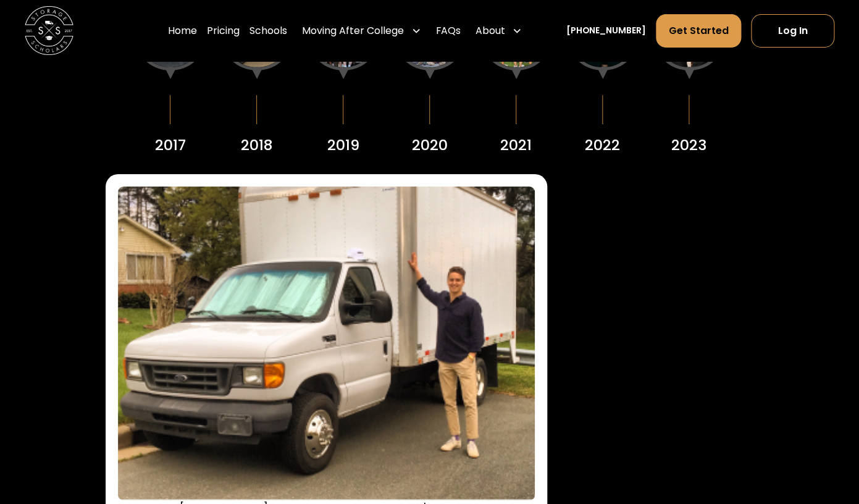 The height and width of the screenshot is (504, 859). What do you see at coordinates (223, 31) in the screenshot?
I see `a: Pricing` at bounding box center [223, 31].